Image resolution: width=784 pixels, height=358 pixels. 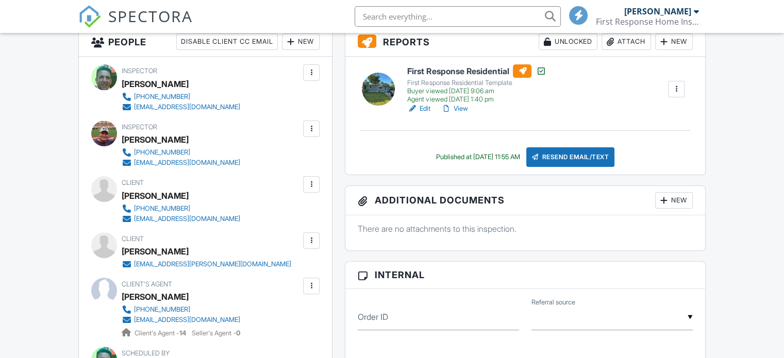 What do you see at coordinates (216, 333) in the screenshot?
I see `span: Seller's Agent -` at bounding box center [216, 333].